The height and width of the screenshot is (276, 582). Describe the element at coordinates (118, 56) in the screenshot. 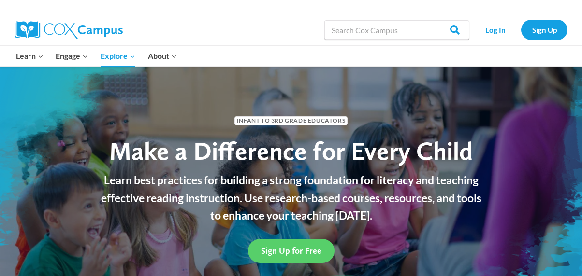

I see `span: Explore` at that location.